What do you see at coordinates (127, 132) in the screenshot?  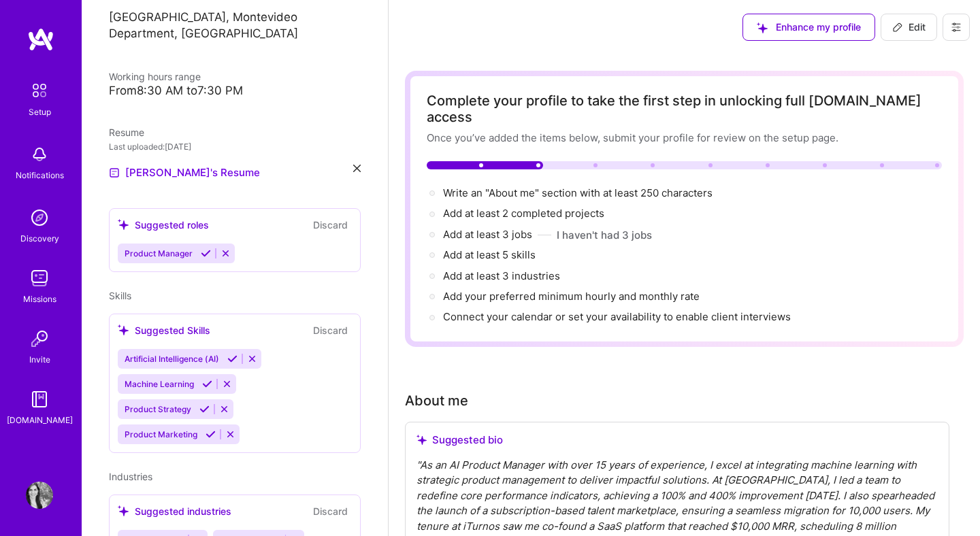 I see `span: Resume` at bounding box center [127, 132].